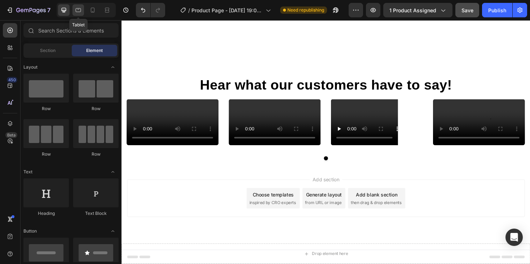 The height and width of the screenshot is (264, 530). What do you see at coordinates (497, 10) in the screenshot?
I see `div: Publish` at bounding box center [497, 10].